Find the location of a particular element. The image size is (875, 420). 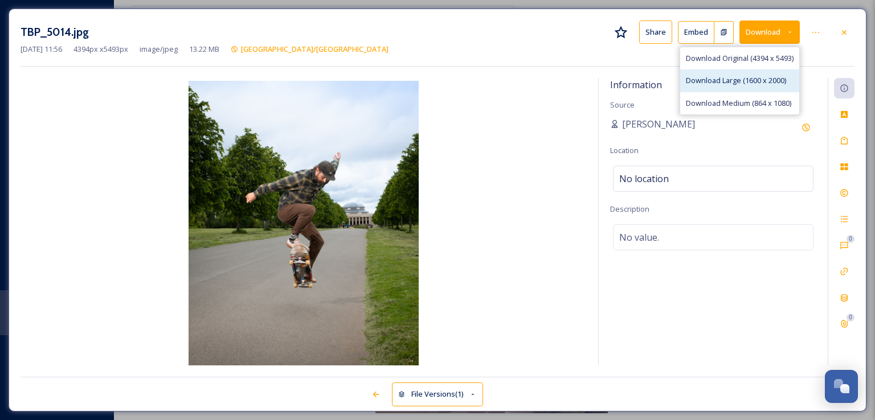

button: Share is located at coordinates (655, 32).